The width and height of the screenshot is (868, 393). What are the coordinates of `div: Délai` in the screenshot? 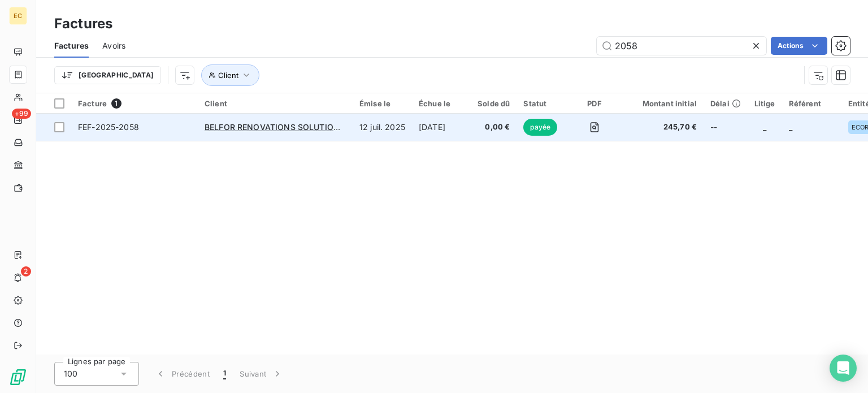 It's located at (725, 103).